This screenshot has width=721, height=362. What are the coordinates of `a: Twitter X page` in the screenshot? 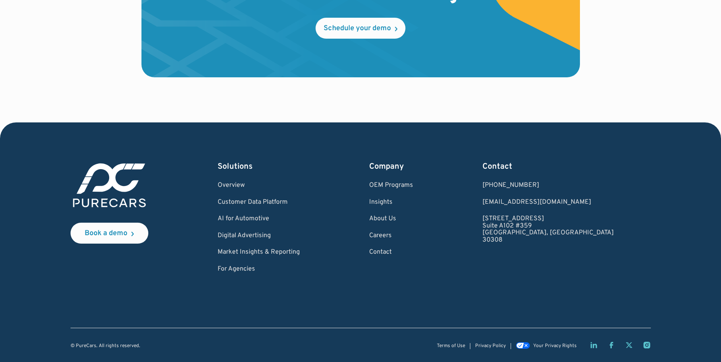 It's located at (629, 346).